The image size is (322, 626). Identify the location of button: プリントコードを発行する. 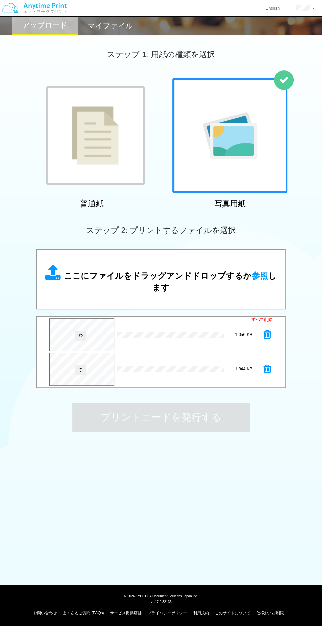
(161, 418).